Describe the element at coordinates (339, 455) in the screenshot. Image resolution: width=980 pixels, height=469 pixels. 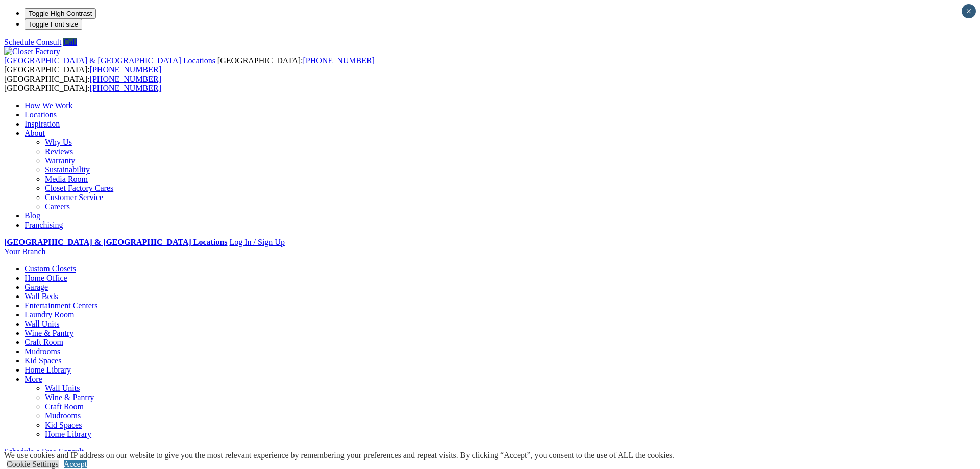
I see `div: We use cookies and IP address on our website to give you the most relevant experience by remember...` at that location.